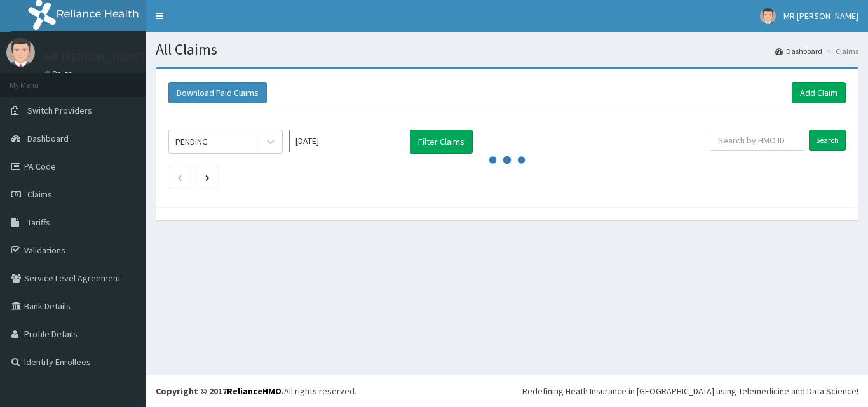 This screenshot has height=407, width=868. I want to click on strong: Copyright © 2017 ., so click(220, 391).